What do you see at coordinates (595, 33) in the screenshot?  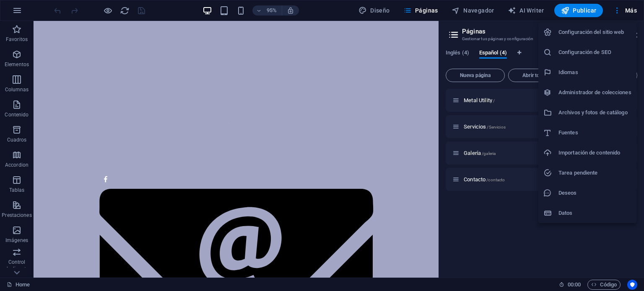 I see `h6: Configuración del sitio web` at bounding box center [595, 33].